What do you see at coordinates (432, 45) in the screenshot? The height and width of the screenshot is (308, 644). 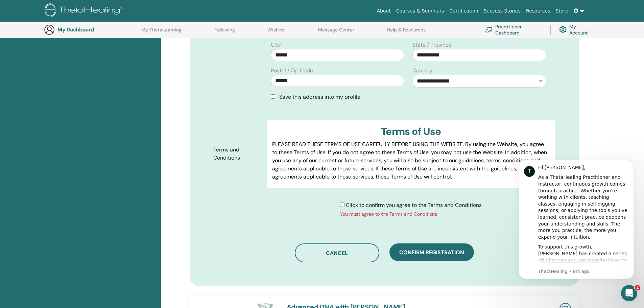 I see `label: State / Province` at bounding box center [432, 45].